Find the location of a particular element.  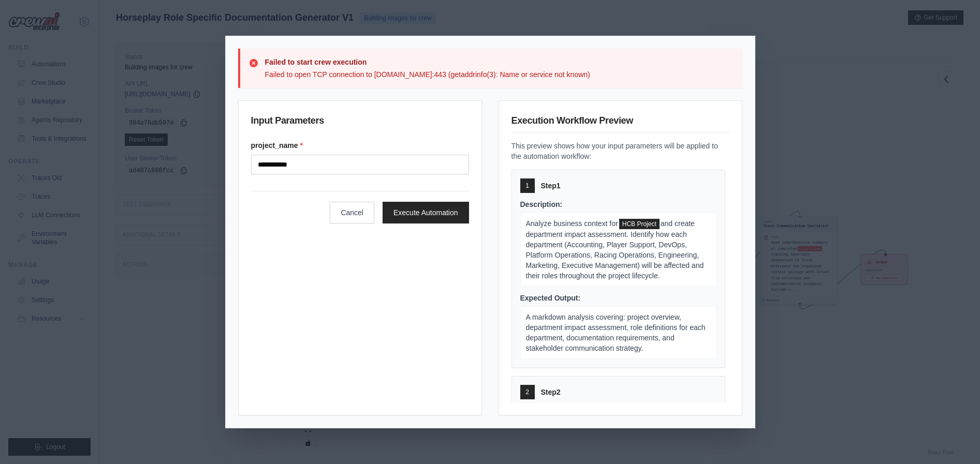

span: Analyze business context for is located at coordinates (572, 223).